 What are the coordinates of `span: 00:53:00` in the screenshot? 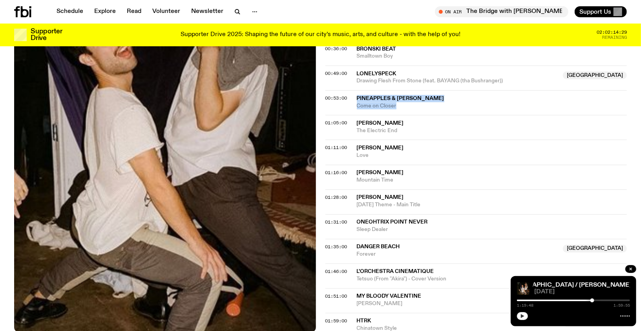 It's located at (336, 98).